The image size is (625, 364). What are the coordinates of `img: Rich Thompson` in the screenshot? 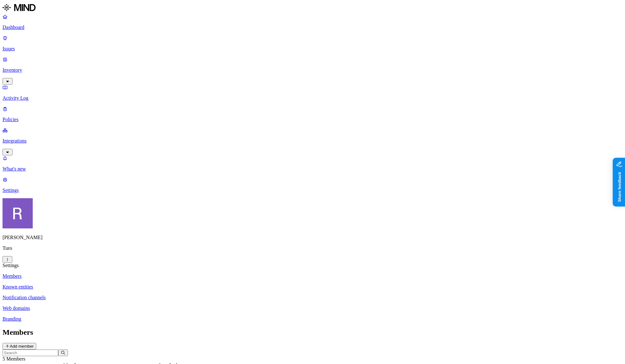 It's located at (18, 213).